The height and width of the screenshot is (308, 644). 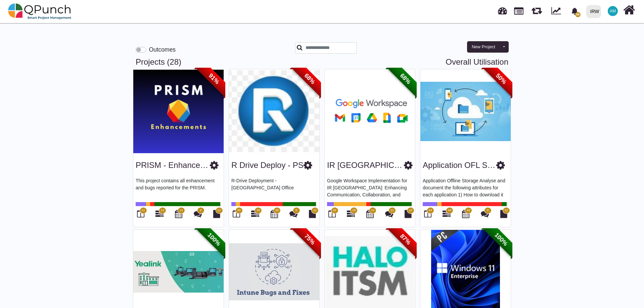 I want to click on a: 26, so click(x=351, y=216).